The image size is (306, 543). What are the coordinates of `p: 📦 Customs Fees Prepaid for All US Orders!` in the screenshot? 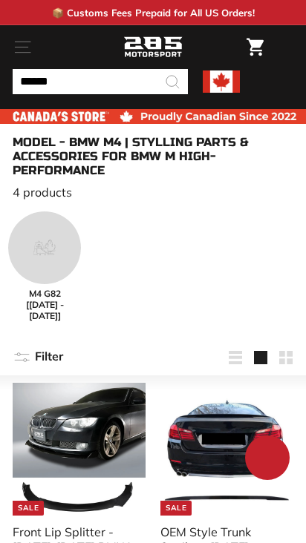 It's located at (153, 13).